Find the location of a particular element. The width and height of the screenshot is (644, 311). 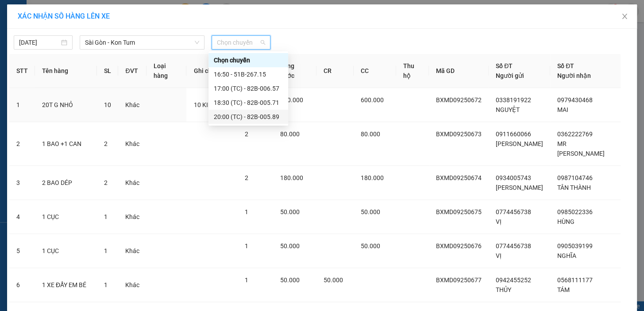

span: 0568111177 is located at coordinates (575, 280).